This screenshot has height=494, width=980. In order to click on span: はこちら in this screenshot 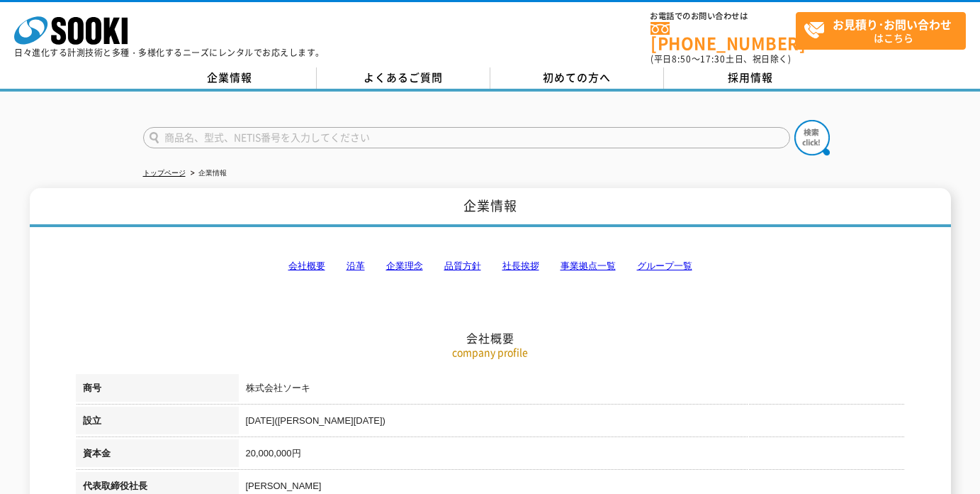, I will do `click(885, 31)`.